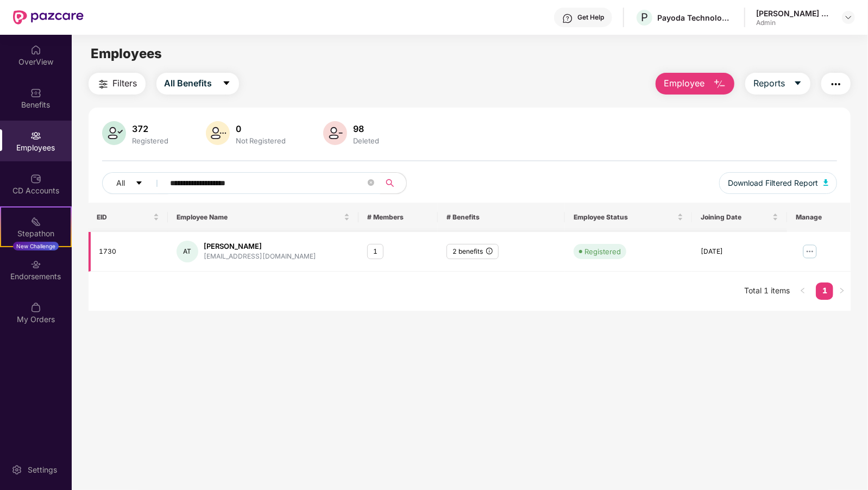 The width and height of the screenshot is (868, 490). I want to click on div: Settings, so click(43, 471).